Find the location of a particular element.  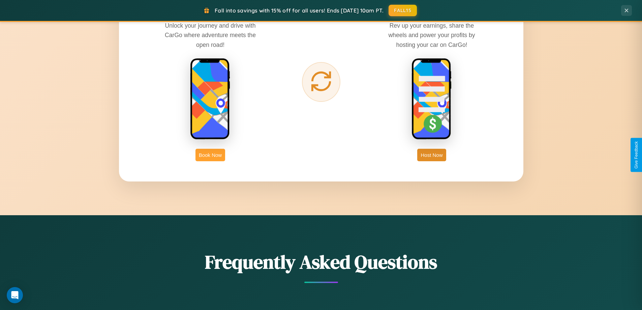

img: host phone is located at coordinates (432, 99).